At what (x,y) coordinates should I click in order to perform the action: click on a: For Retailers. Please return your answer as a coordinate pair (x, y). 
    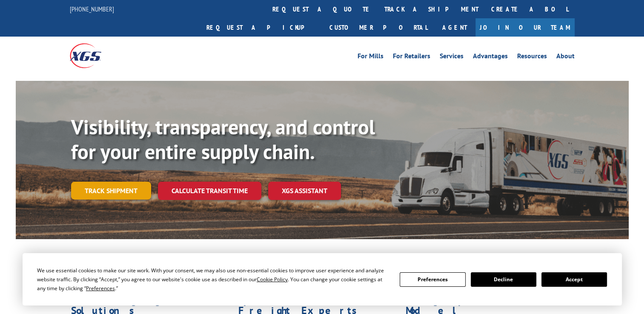
    Looking at the image, I should click on (412, 58).